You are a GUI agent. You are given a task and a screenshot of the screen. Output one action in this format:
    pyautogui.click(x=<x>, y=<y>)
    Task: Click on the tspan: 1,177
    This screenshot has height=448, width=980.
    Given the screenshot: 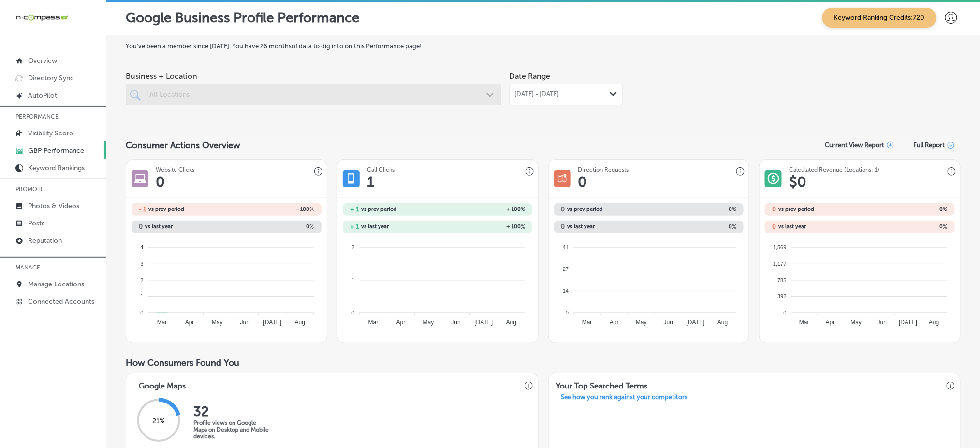 What is the action you would take?
    pyautogui.click(x=780, y=264)
    